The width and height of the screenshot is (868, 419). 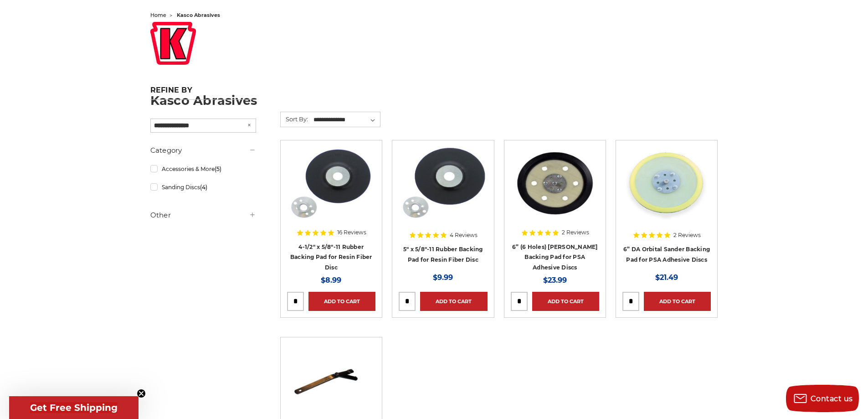 I want to click on a: Accessories & More, so click(x=203, y=169).